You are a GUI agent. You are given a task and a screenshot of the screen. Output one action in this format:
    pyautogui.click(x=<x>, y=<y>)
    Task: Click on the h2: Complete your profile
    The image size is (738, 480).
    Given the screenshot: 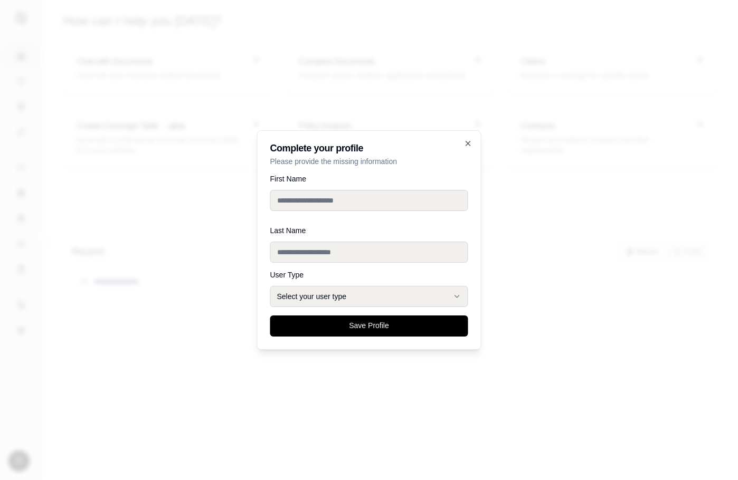 What is the action you would take?
    pyautogui.click(x=369, y=148)
    